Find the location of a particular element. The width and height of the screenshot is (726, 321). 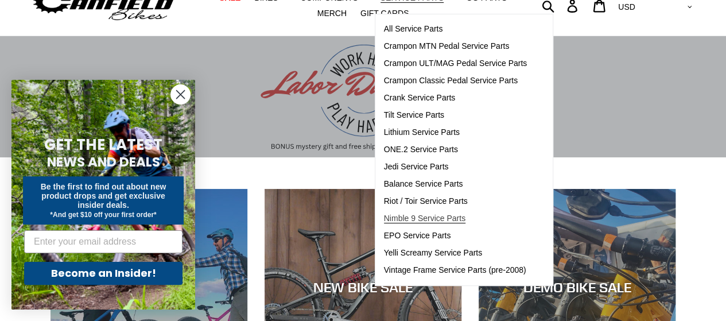

a: Tilt Service Parts is located at coordinates (455, 115).